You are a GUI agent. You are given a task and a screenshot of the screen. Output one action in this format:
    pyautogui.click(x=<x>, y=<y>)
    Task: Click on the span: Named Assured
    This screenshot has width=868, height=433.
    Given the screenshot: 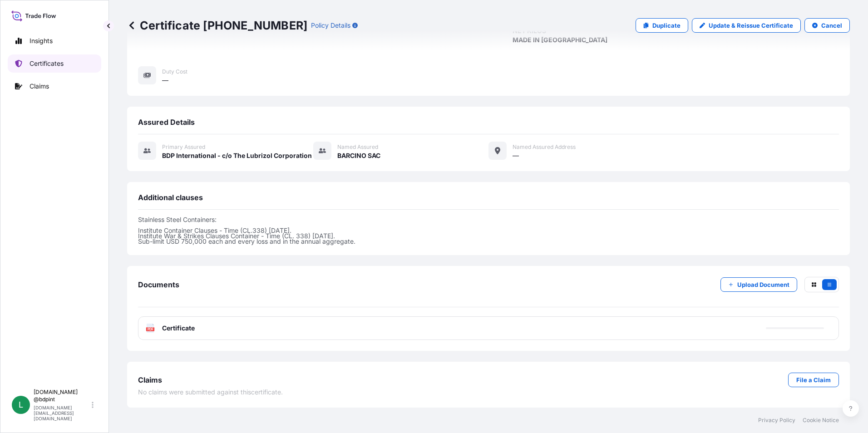 What is the action you would take?
    pyautogui.click(x=358, y=147)
    